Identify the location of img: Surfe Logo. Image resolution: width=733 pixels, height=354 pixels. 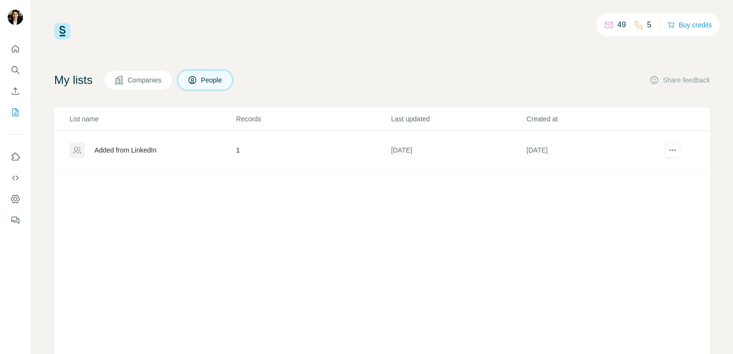
(62, 31).